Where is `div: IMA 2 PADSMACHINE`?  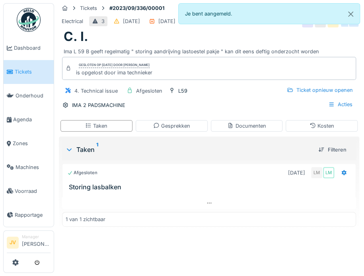
div: IMA 2 PADSMACHINE is located at coordinates (99, 105).